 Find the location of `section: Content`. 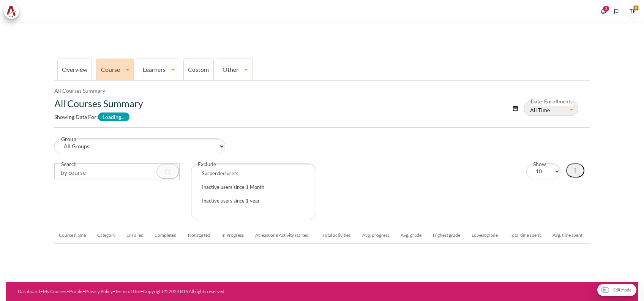

section: Content is located at coordinates (322, 147).